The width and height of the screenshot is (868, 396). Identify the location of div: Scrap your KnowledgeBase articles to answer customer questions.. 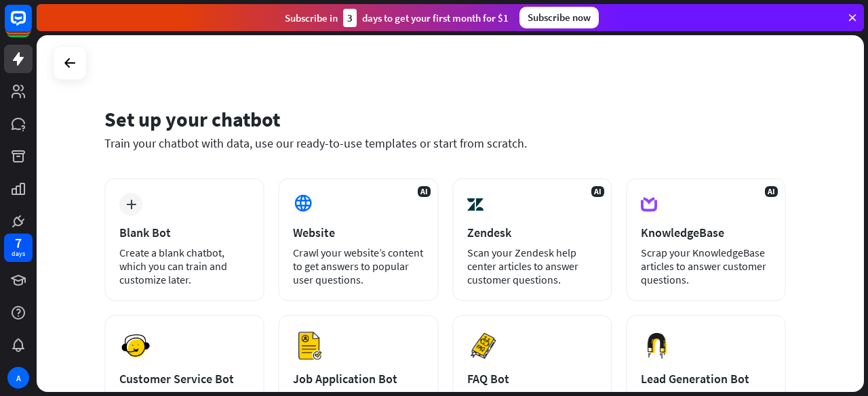
(706, 266).